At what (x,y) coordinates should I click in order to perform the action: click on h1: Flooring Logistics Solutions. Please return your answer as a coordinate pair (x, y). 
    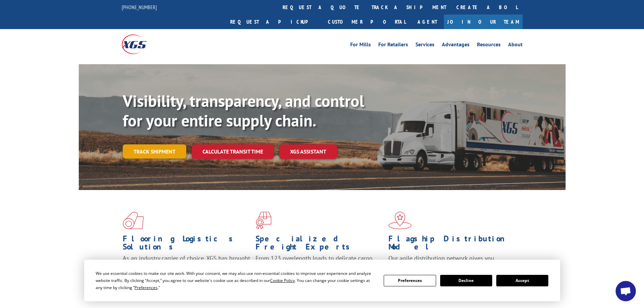
    Looking at the image, I should click on (187, 244).